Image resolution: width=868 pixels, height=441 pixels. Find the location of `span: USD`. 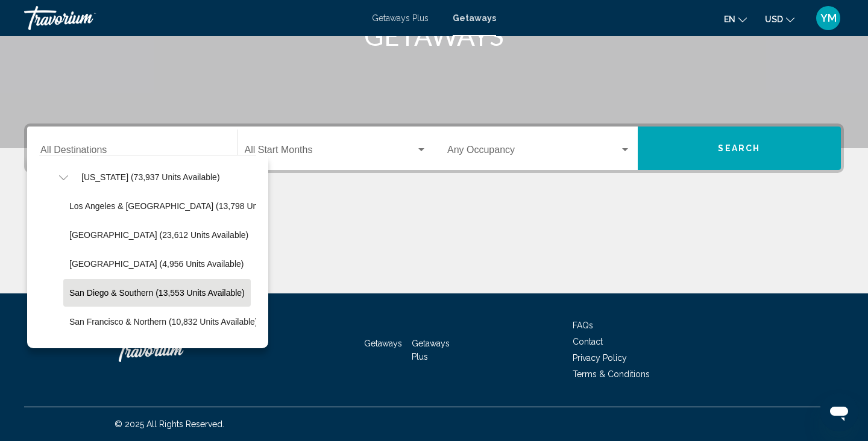

span: USD is located at coordinates (774, 19).